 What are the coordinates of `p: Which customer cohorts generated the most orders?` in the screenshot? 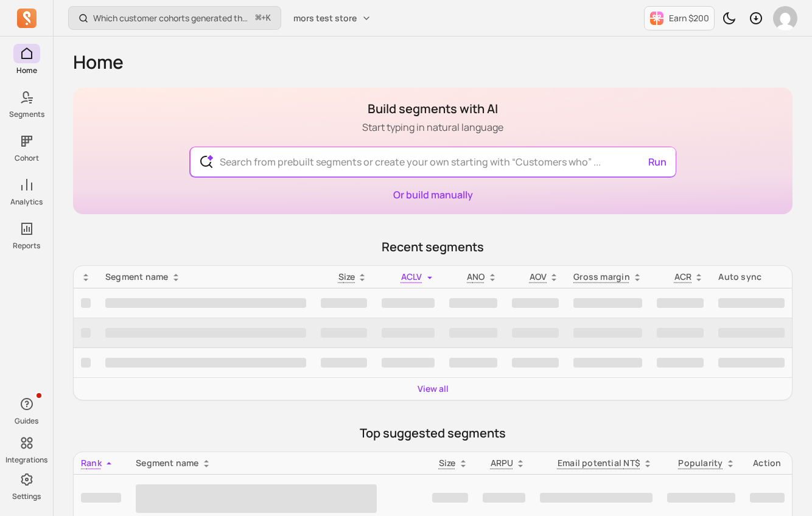 It's located at (171, 18).